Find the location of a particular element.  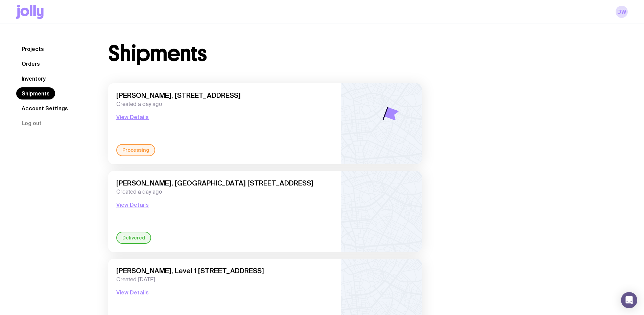

a: Orders is located at coordinates (31, 64).